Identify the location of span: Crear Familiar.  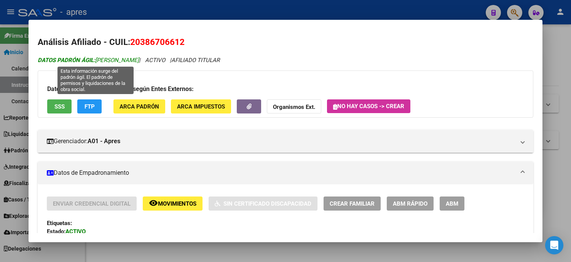
(352, 204).